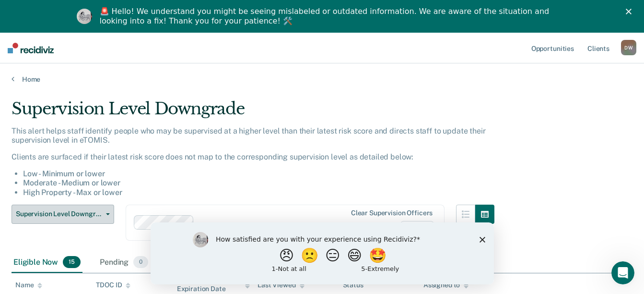 The width and height of the screenshot is (644, 294). I want to click on div: 1 - Not at all, so click(110, 46).